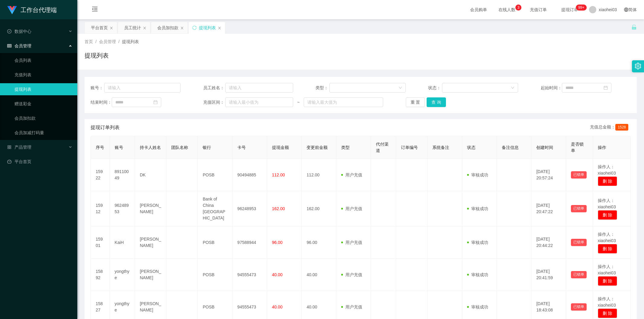  I want to click on td: 112.00, so click(319, 175).